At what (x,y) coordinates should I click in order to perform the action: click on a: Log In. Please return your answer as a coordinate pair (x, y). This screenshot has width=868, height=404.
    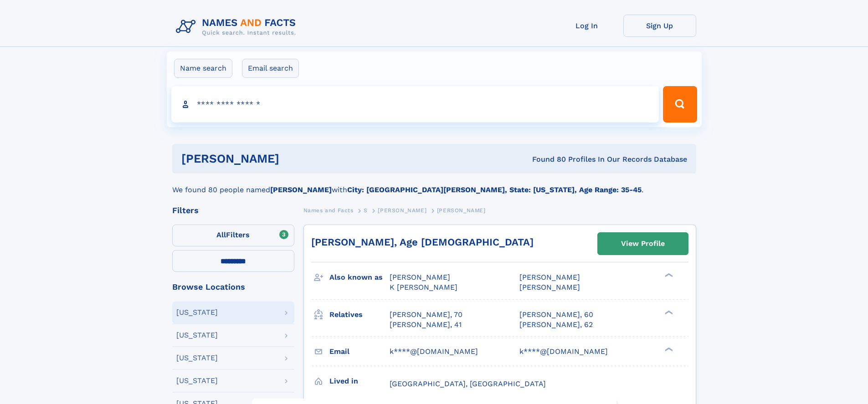
    Looking at the image, I should click on (587, 25).